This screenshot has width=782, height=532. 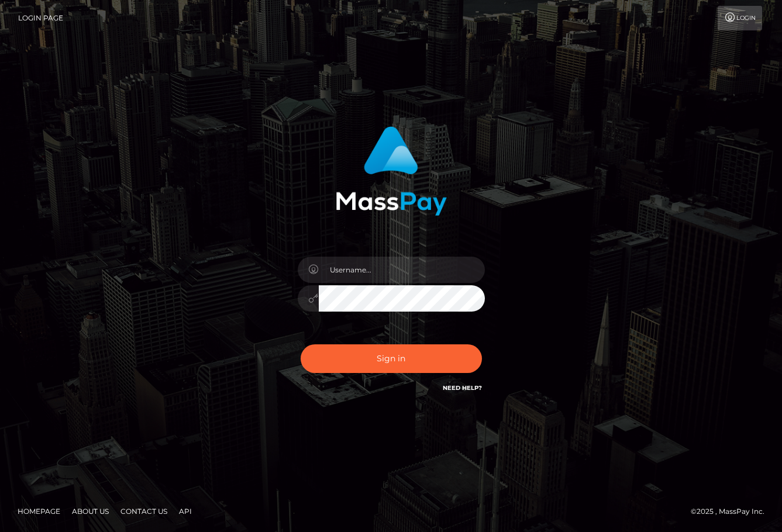 I want to click on a: Login Page, so click(x=40, y=18).